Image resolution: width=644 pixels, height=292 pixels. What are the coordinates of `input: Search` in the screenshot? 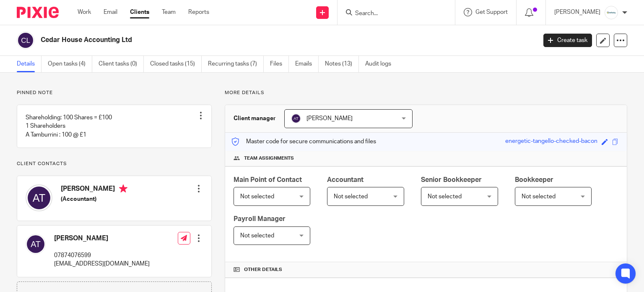 It's located at (392, 14).